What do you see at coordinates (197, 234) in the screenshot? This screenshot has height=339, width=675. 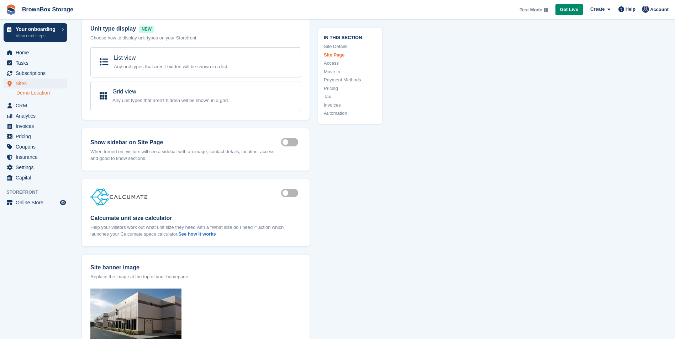 I see `strong: See how it works` at bounding box center [197, 234].